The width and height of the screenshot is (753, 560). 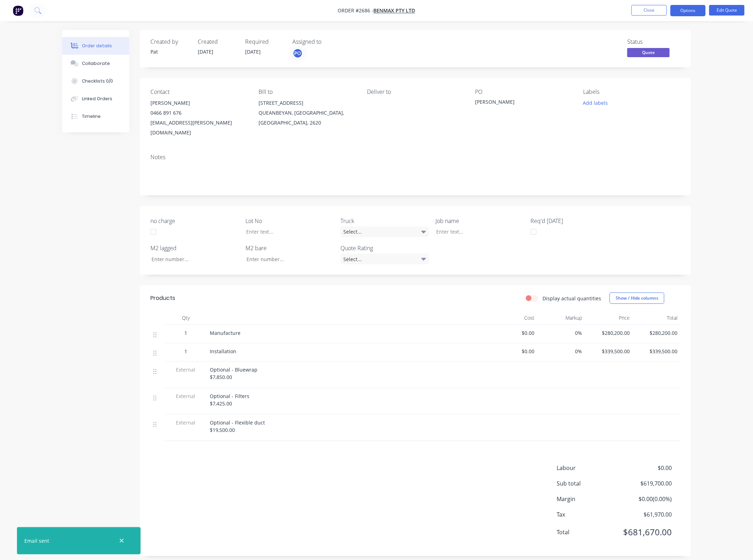 What do you see at coordinates (656, 318) in the screenshot?
I see `div: Total` at bounding box center [656, 318].